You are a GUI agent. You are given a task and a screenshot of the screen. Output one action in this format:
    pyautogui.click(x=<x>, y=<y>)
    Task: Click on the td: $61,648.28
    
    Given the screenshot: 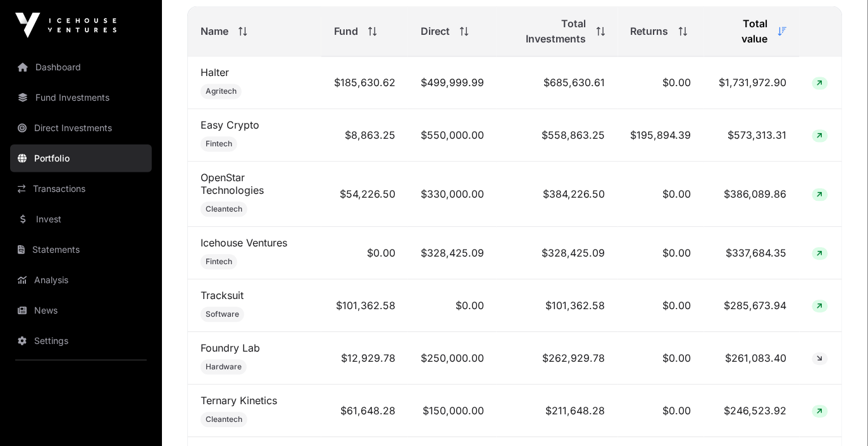 What is the action you would take?
    pyautogui.click(x=365, y=410)
    